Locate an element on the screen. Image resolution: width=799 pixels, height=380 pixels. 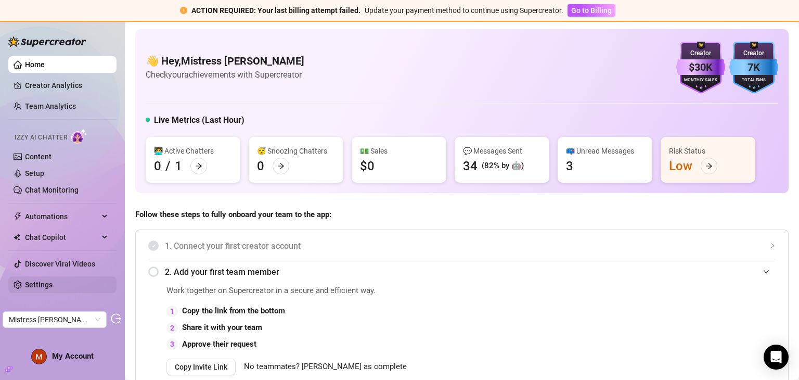
a: Home is located at coordinates (35, 65).